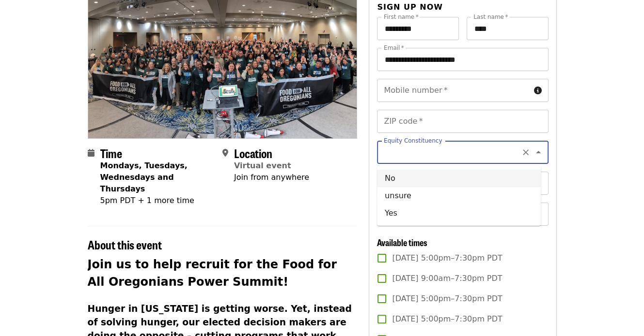  What do you see at coordinates (462, 122) in the screenshot?
I see `input: ZIP code` at bounding box center [462, 122].